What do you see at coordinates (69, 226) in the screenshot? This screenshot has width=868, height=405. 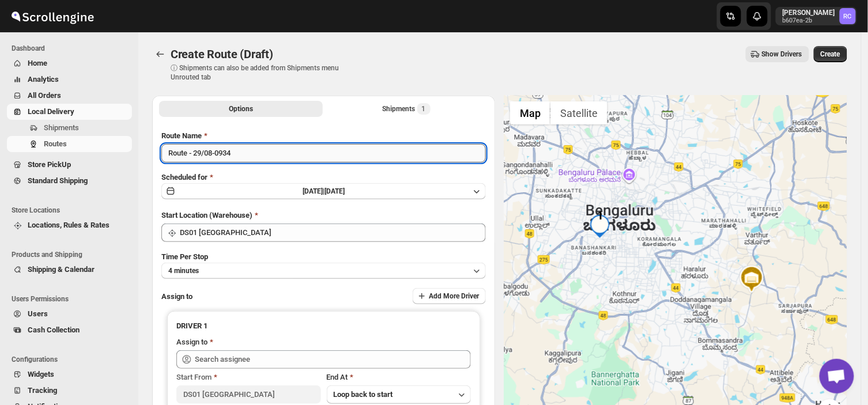 I see `button: Locations, Rules & Rates` at bounding box center [69, 226].